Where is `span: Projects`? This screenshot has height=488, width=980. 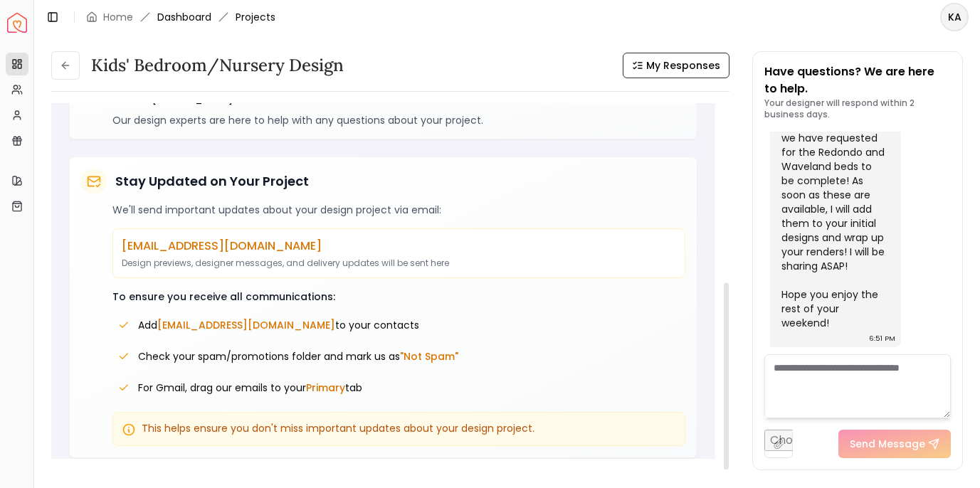 span: Projects is located at coordinates (256, 17).